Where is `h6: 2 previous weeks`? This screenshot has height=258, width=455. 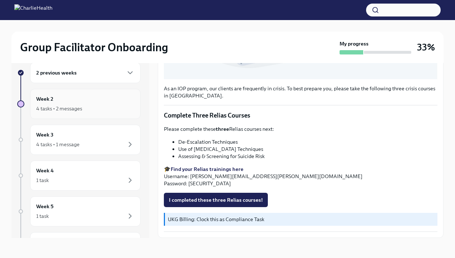
h6: 2 previous weeks is located at coordinates (56, 73).